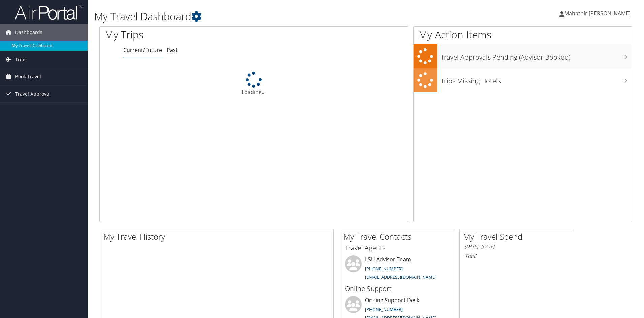 Image resolution: width=644 pixels, height=318 pixels. Describe the element at coordinates (522, 56) in the screenshot. I see `a: Travel Approvals Pending (Advisor Booked)` at that location.